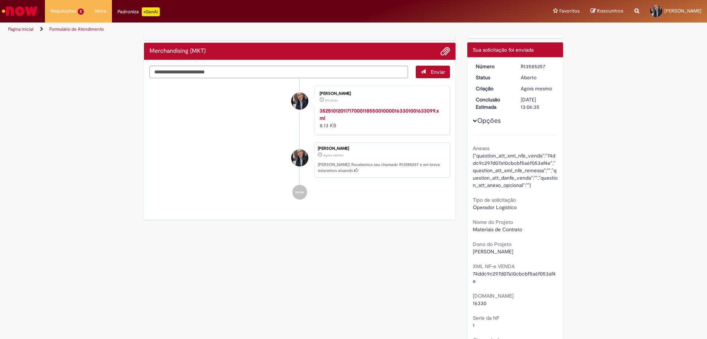 This screenshot has height=339, width=707. I want to click on ul: Trilhas de página, so click(236, 29).